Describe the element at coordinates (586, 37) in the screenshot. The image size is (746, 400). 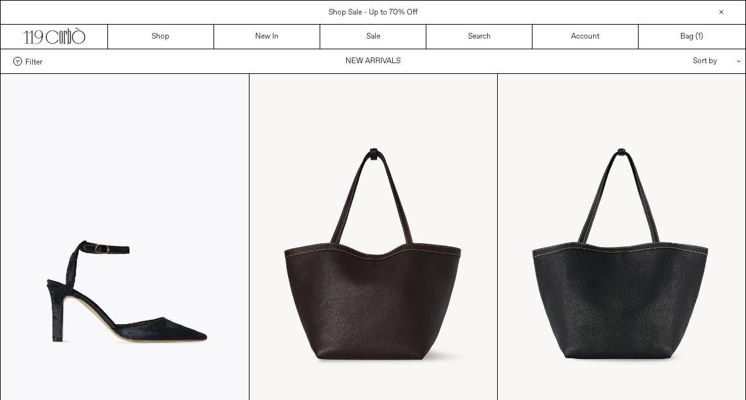
I see `a: Account` at that location.